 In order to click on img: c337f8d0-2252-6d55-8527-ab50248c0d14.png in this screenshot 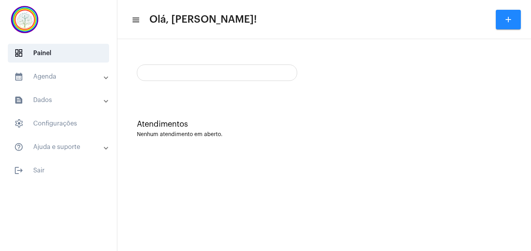, I will do `click(25, 20)`.